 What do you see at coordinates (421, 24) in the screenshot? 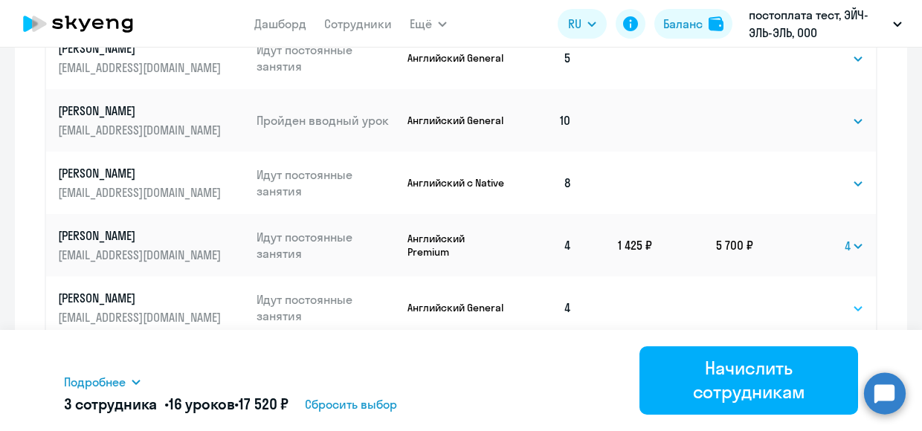
I see `span: Ещё` at bounding box center [421, 24].